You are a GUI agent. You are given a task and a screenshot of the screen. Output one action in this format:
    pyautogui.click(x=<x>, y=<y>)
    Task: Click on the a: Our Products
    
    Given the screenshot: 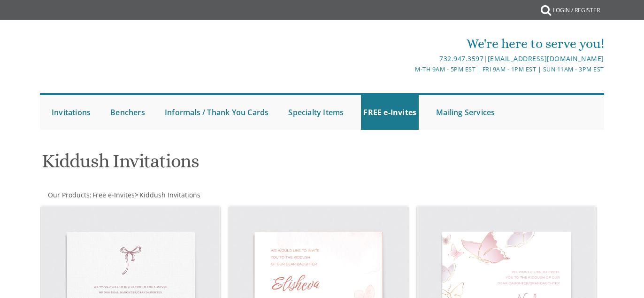 What is the action you would take?
    pyautogui.click(x=68, y=194)
    